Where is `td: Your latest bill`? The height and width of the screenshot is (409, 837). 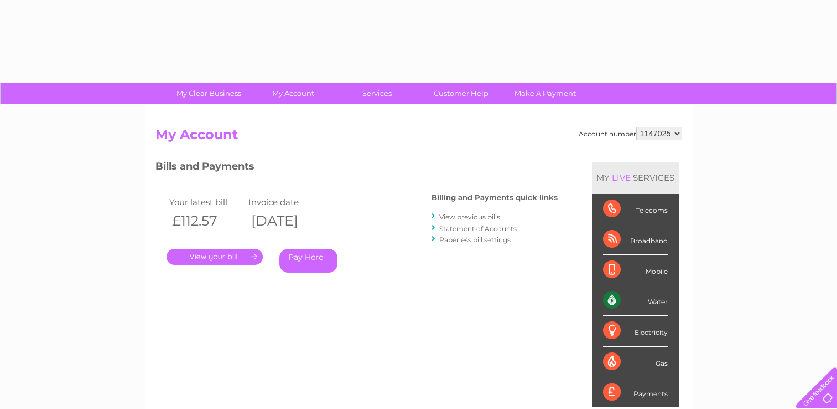 td: Your latest bill is located at coordinates (206, 201).